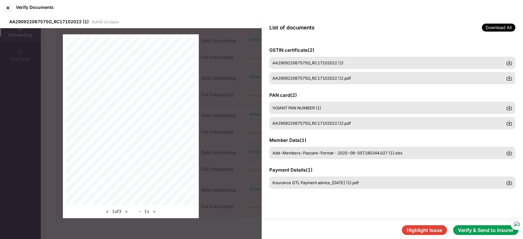 The width and height of the screenshot is (523, 239). Describe the element at coordinates (485, 230) in the screenshot. I see `button: Verify & Send to insurer` at that location.